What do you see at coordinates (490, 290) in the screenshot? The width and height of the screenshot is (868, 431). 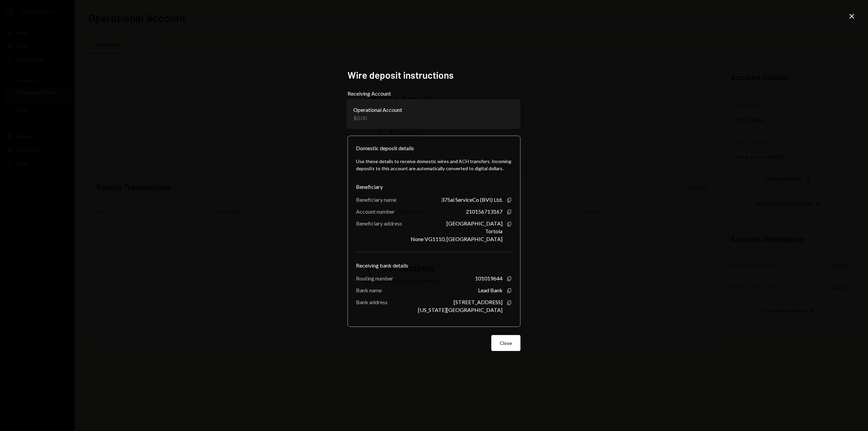 I see `div: Lead Bank` at bounding box center [490, 290].